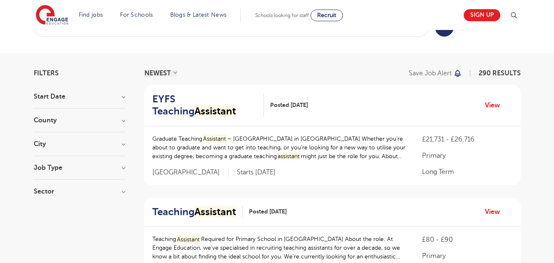 This screenshot has height=263, width=554. What do you see at coordinates (205, 105) in the screenshot?
I see `h2: EYFS Teaching` at bounding box center [205, 105].